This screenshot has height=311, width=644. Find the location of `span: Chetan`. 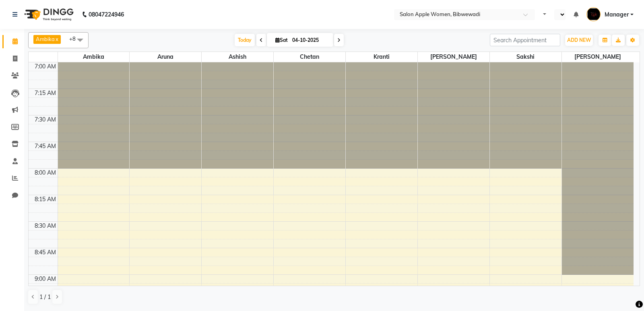

span: Chetan is located at coordinates (309, 57).